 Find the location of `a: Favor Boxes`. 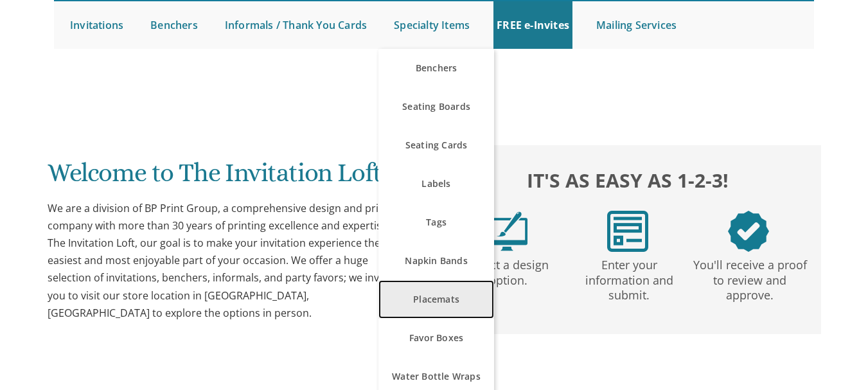

a: Favor Boxes is located at coordinates (437, 339).